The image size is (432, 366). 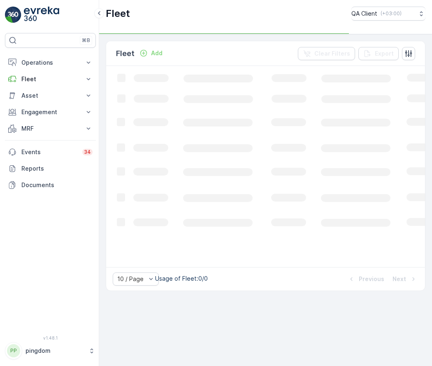 I want to click on button: Asset, so click(x=50, y=96).